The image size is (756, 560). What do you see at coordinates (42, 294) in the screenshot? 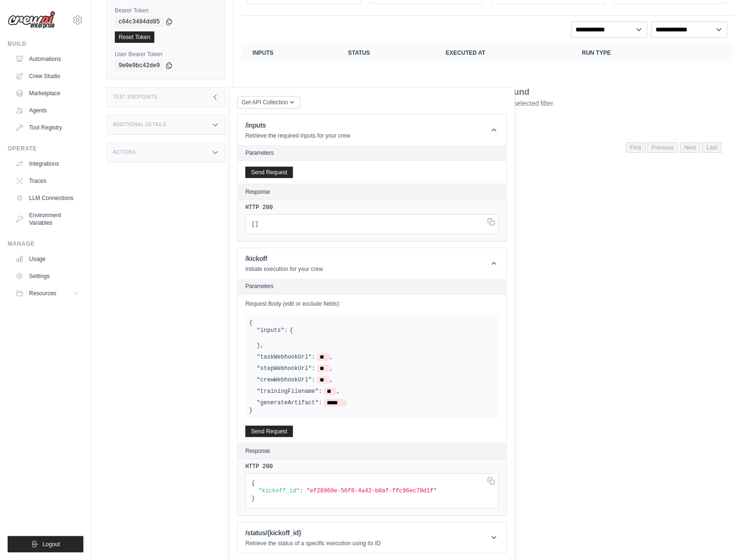
I see `span: Resources` at bounding box center [42, 294].